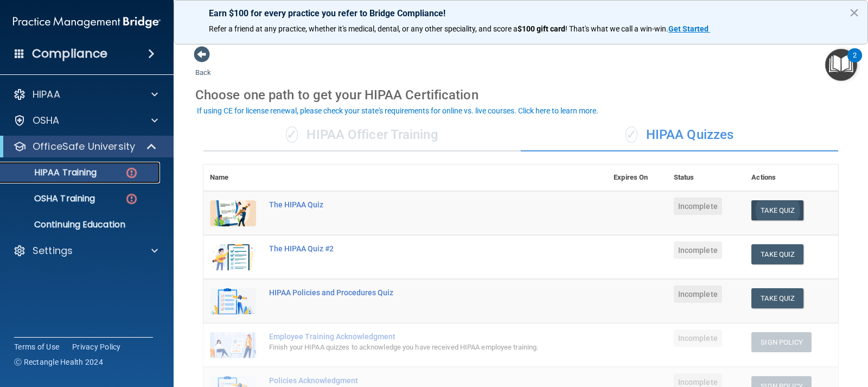 This screenshot has width=868, height=387. What do you see at coordinates (841, 65) in the screenshot?
I see `button: Open Resource Center, 2 new notifications` at bounding box center [841, 65].